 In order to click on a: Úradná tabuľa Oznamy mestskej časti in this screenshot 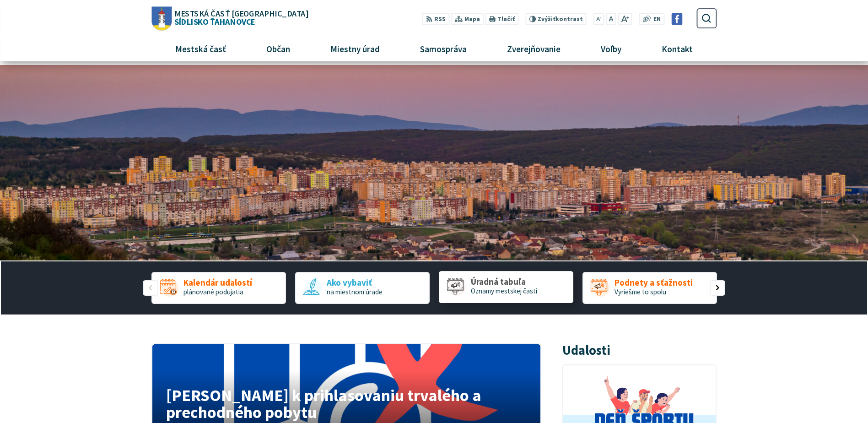, I will do `click(506, 287)`.